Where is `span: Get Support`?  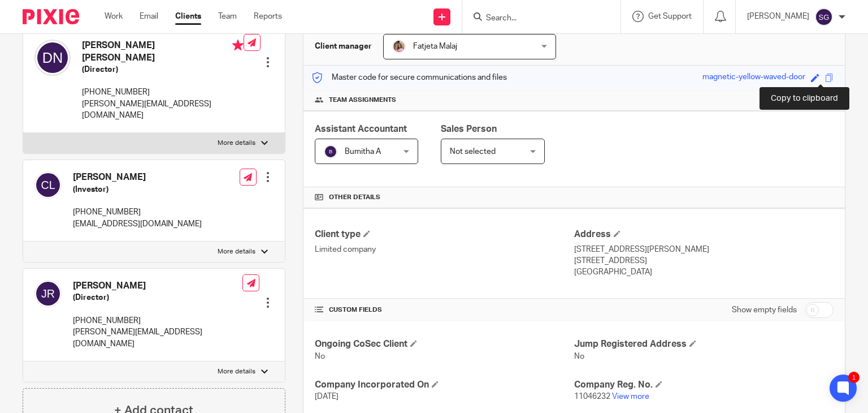 span: Get Support is located at coordinates (670, 17).